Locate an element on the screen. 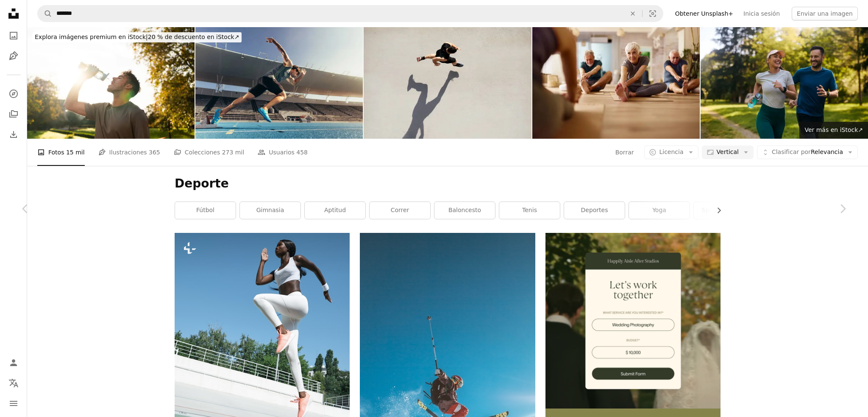 The height and width of the screenshot is (417, 868). span: 365 is located at coordinates (155, 152).